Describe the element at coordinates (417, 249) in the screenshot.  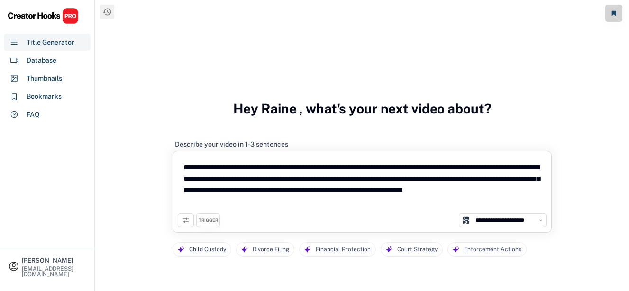
I see `div: Court Strategy` at that location.